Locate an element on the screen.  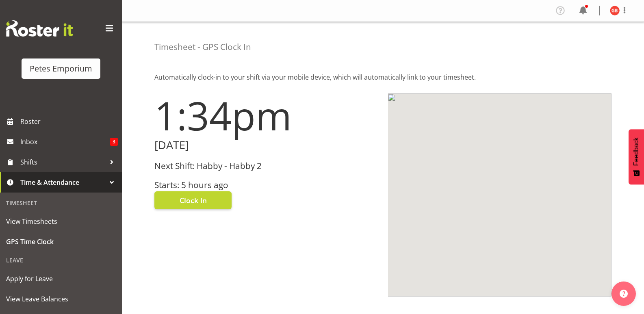
h4: Timesheet - GPS Clock In is located at coordinates (203, 47).